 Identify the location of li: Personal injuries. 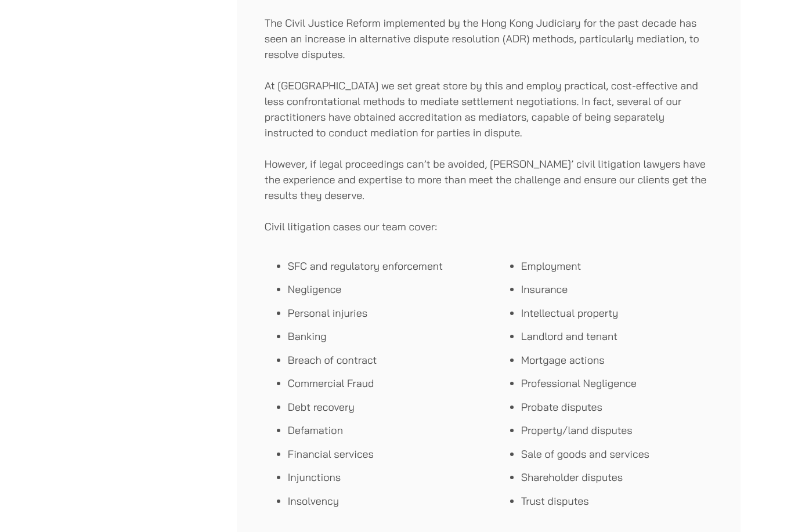
(383, 313).